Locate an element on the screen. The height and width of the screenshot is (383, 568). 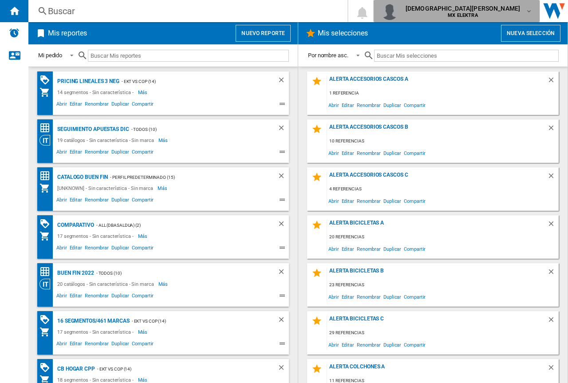
h2: Mis selecciones is located at coordinates (343, 33).